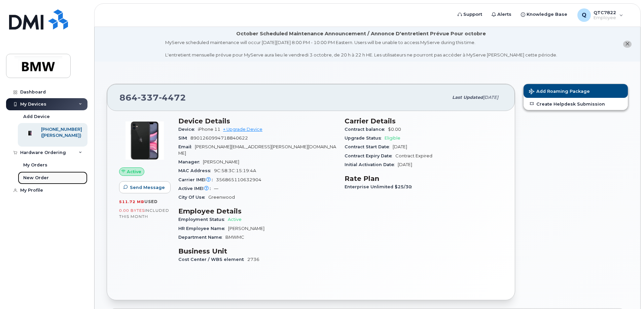 This screenshot has height=309, width=644. I want to click on span: Upgrade Status, so click(364, 138).